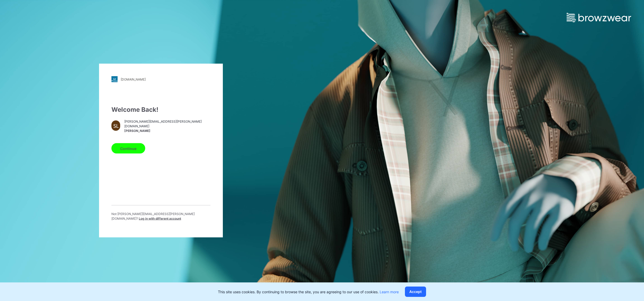 The width and height of the screenshot is (644, 301). Describe the element at coordinates (309, 292) in the screenshot. I see `p: This site uses cookies. By continuing to browse the site, you are agreeing to our use of cookies.` at that location.